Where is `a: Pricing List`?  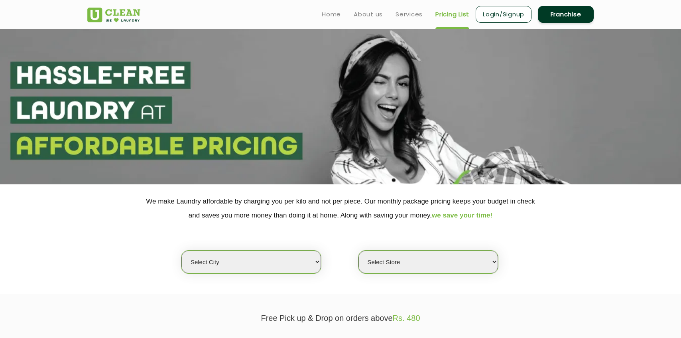 a: Pricing List is located at coordinates (452, 14).